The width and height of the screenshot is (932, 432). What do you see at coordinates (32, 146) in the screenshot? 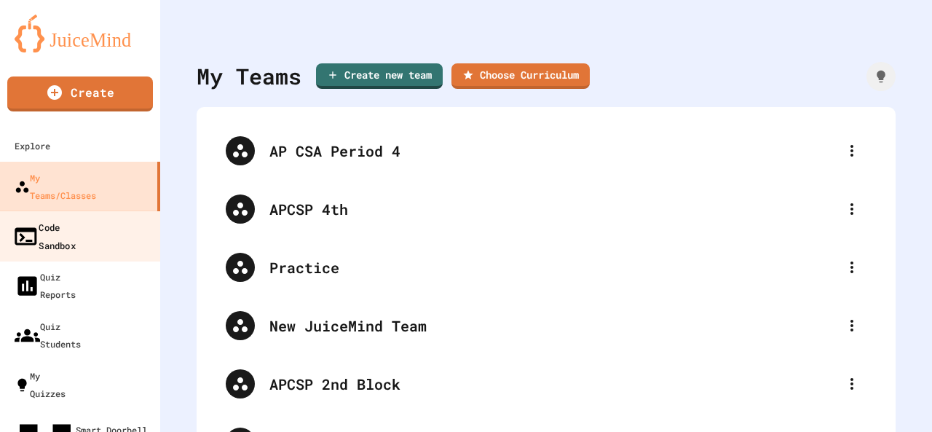
I see `div: Explore` at bounding box center [32, 146].